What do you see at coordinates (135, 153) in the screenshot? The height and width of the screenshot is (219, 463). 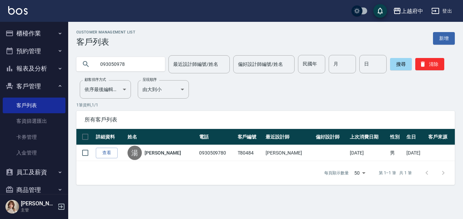 I see `div: 湯` at bounding box center [135, 153].